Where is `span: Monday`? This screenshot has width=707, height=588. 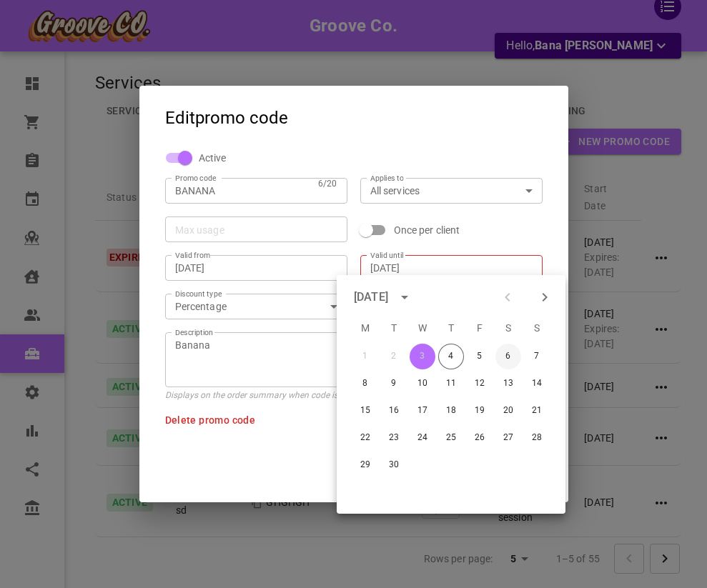
span: Monday is located at coordinates (365, 328).